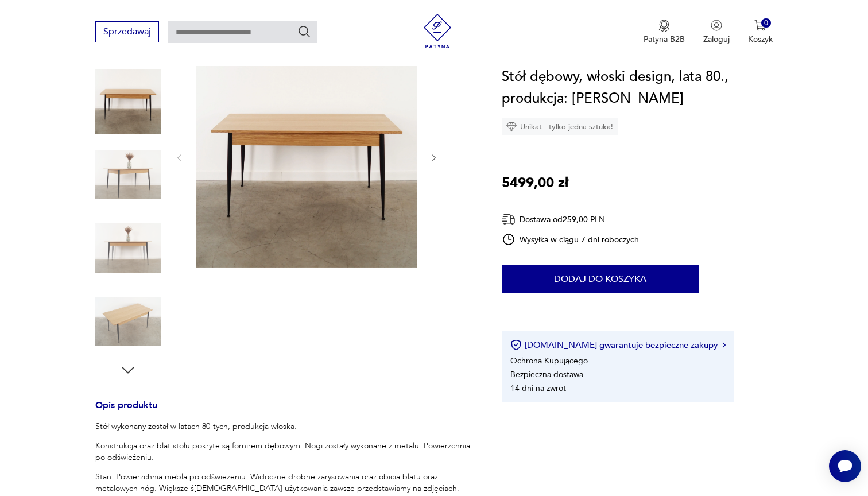 The height and width of the screenshot is (496, 868). What do you see at coordinates (285, 411) in the screenshot?
I see `h3: Opis produktu` at bounding box center [285, 411].